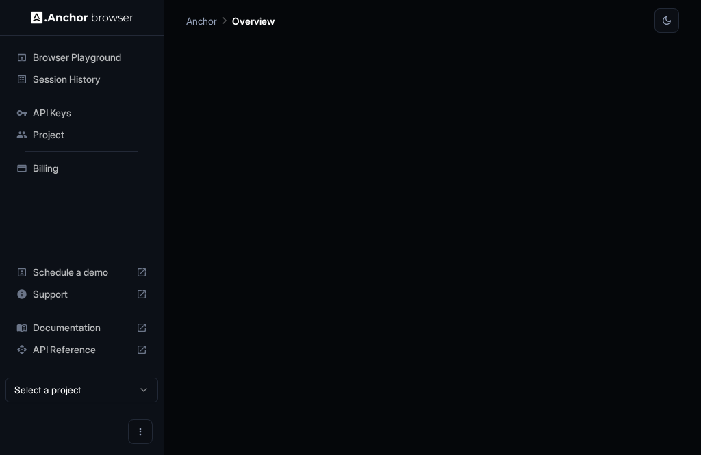 Image resolution: width=701 pixels, height=455 pixels. I want to click on p: Overview, so click(253, 21).